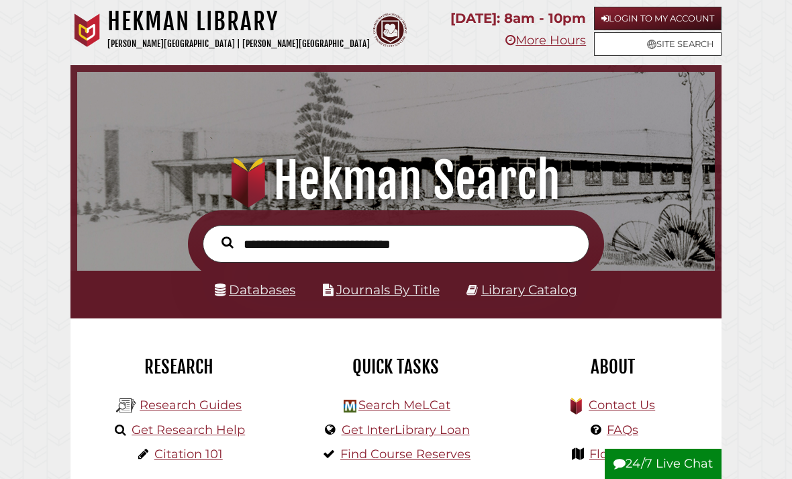 The image size is (792, 479). Describe the element at coordinates (405, 430) in the screenshot. I see `a: Get InterLibrary Loan` at that location.